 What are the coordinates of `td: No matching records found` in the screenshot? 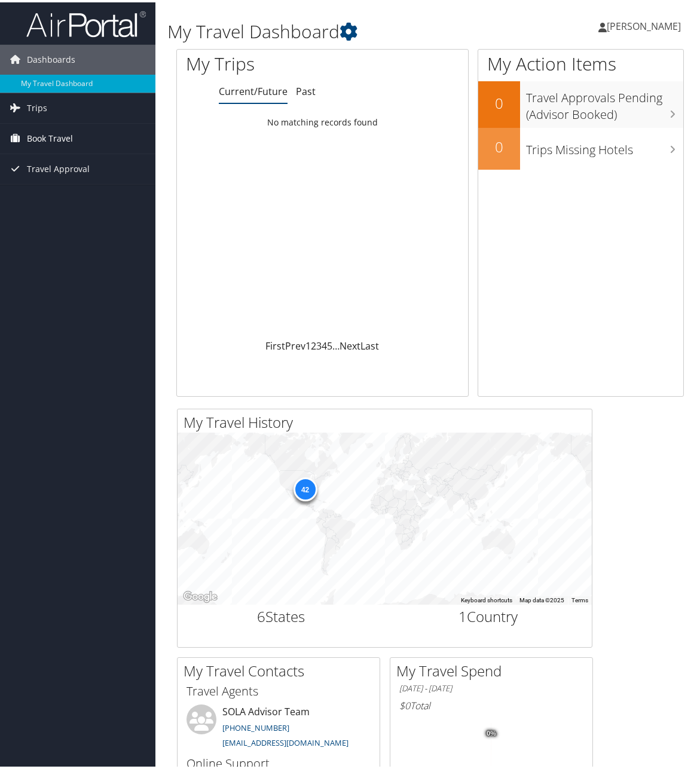 It's located at (322, 121).